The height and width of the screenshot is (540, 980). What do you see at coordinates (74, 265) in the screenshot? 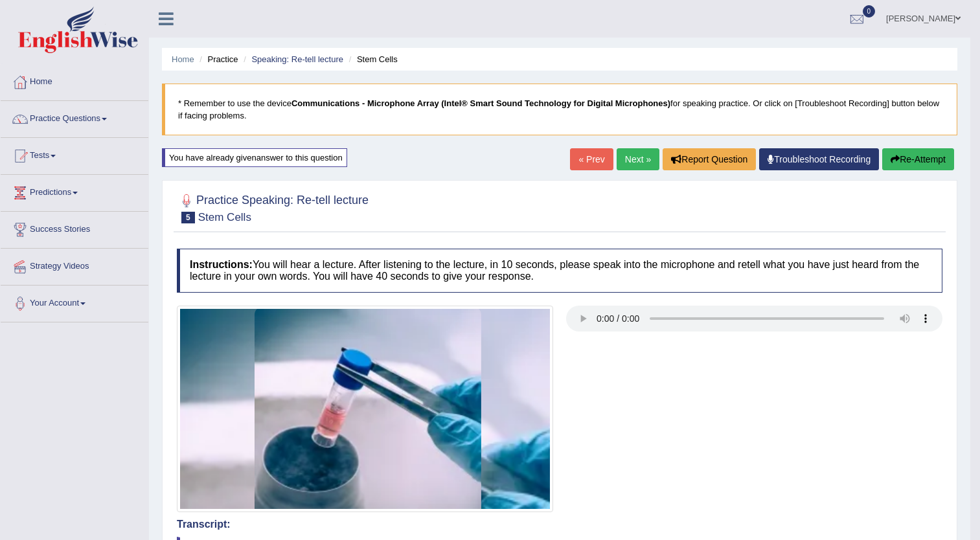
I see `a: Strategy Videos` at bounding box center [74, 265].